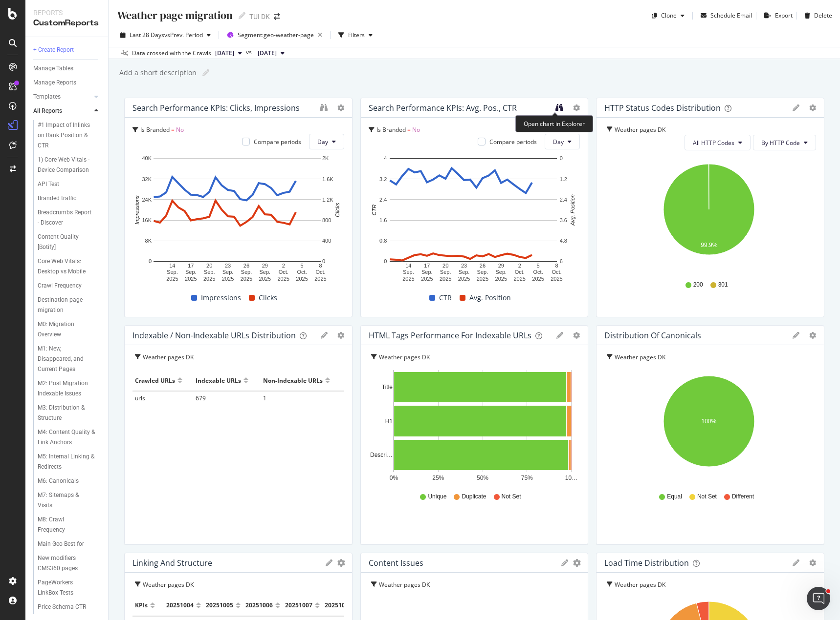 This screenshot has width=840, height=620. What do you see at coordinates (200, 398) in the screenshot?
I see `span: 679` at bounding box center [200, 398].